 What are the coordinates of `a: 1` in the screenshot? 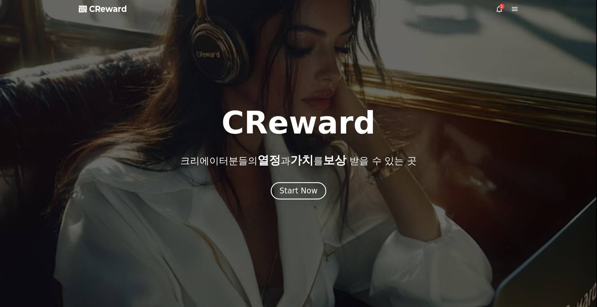 It's located at (499, 9).